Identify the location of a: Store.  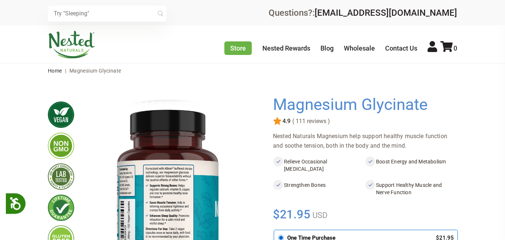
(238, 48).